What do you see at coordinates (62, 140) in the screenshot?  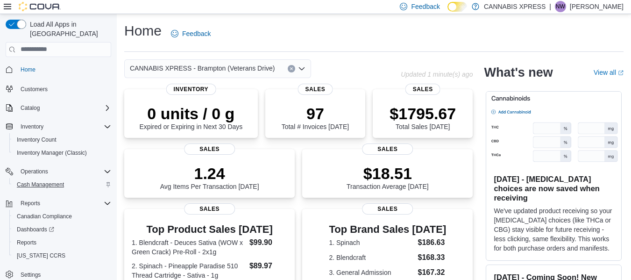 I see `button: Inventory Count` at bounding box center [62, 140].